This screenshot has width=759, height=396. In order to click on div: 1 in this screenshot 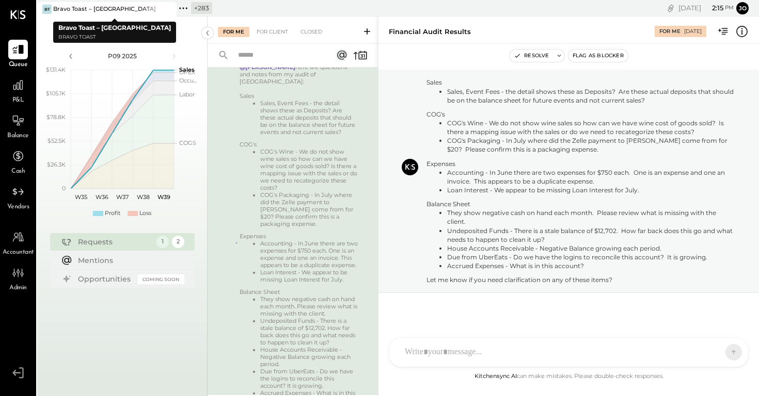, I will do `click(163, 242)`.